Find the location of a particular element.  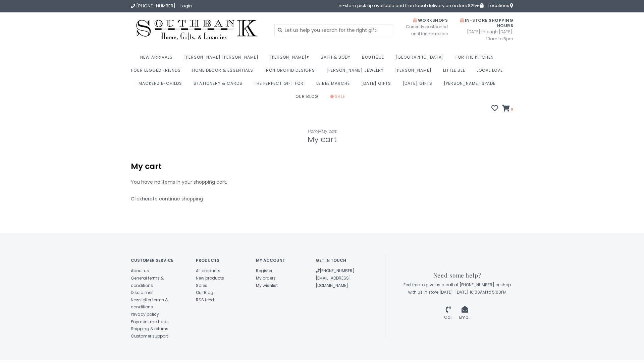

a: Newsletter terms & conditions is located at coordinates (149, 303).